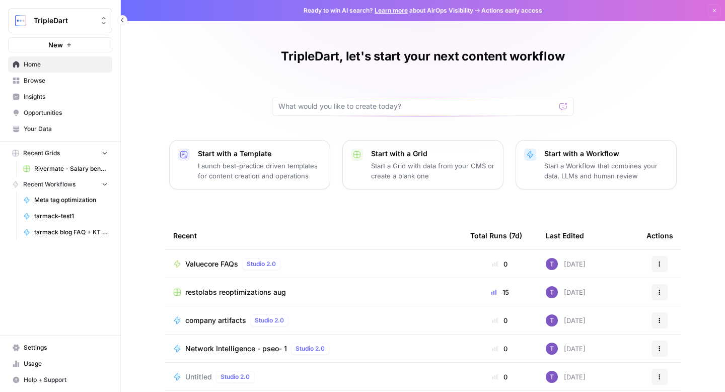  What do you see at coordinates (314, 348) in the screenshot?
I see `a: Network Intelligence - pseo- 1Studio 2.0` at bounding box center [314, 348].